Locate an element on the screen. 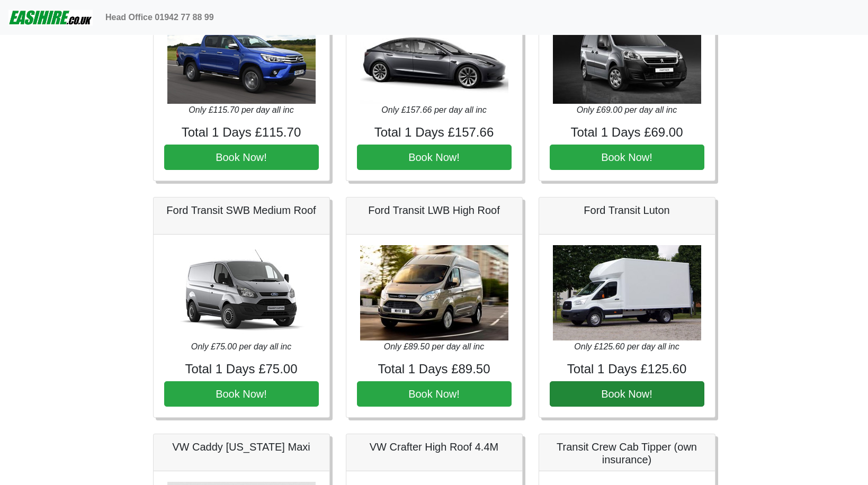  h4: Total 1 Days £69.00 is located at coordinates (627, 132).